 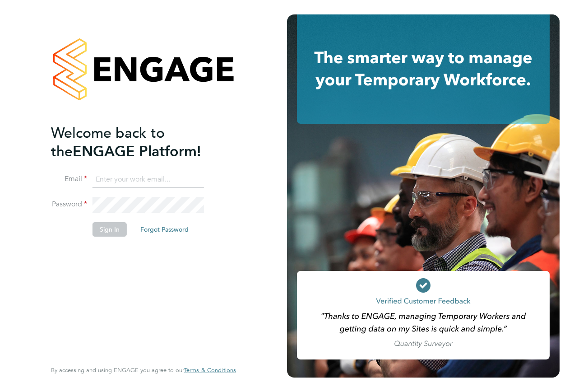 I want to click on span: By accessing and using ENGAGE you agree to our, so click(x=143, y=369).